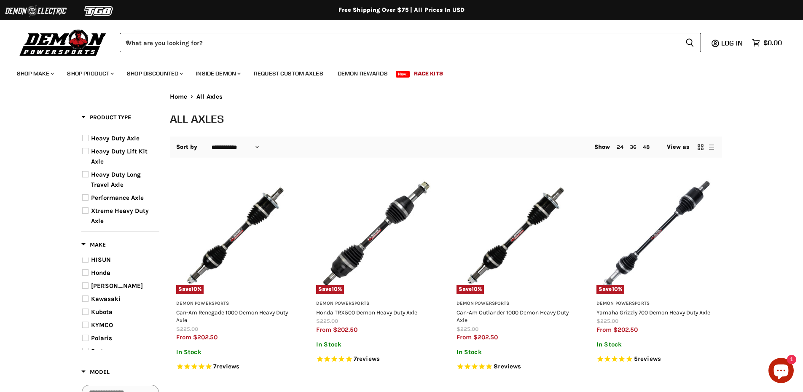  I want to click on span: Product Type, so click(106, 117).